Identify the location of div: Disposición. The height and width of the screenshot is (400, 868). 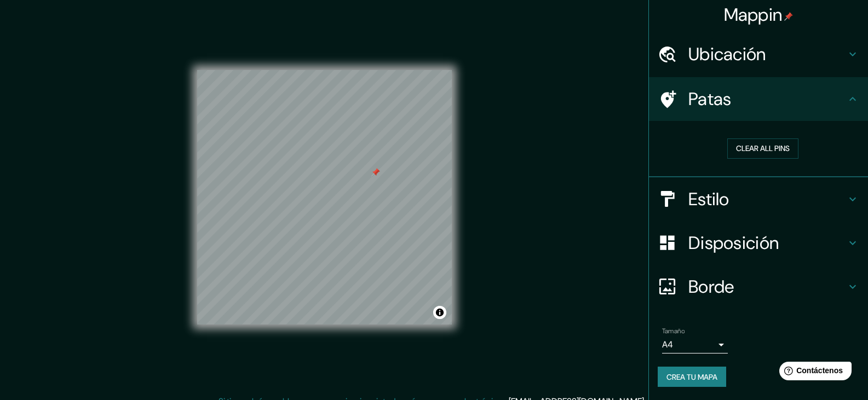
(759, 243).